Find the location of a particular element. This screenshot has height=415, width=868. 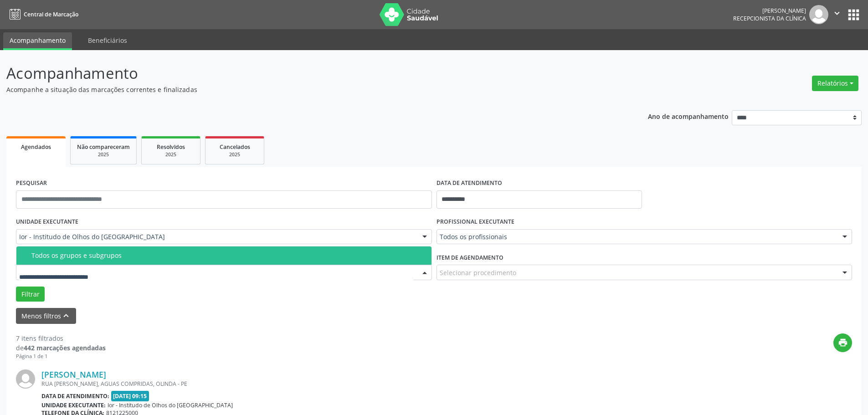

div: Página 1 de 1 is located at coordinates (61, 357).